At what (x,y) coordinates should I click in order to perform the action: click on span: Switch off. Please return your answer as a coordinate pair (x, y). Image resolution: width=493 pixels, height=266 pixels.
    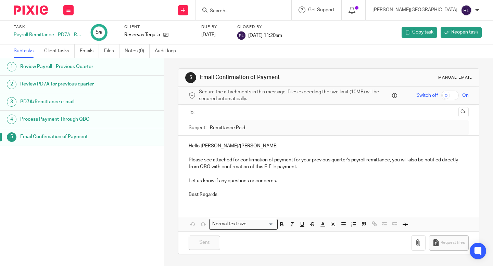
    Looking at the image, I should click on (427, 96).